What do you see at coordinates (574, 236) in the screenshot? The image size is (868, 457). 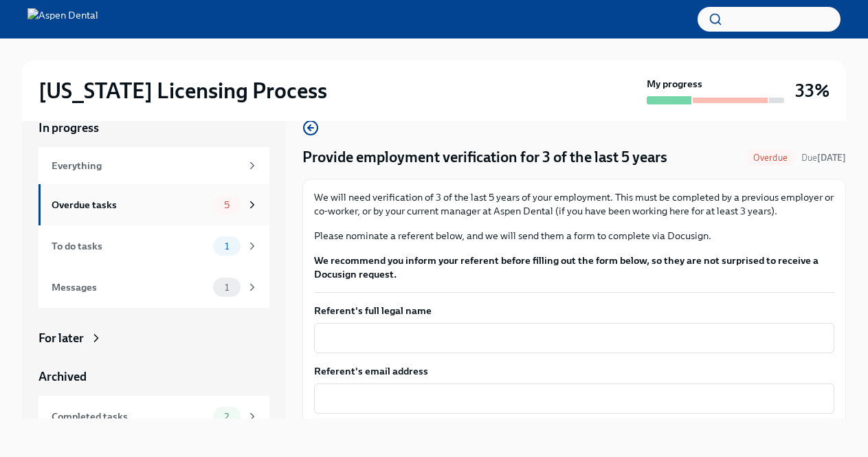 I see `p: Please nominate a referent below, and we will send them a form to complete via Docusign.` at bounding box center [574, 236].